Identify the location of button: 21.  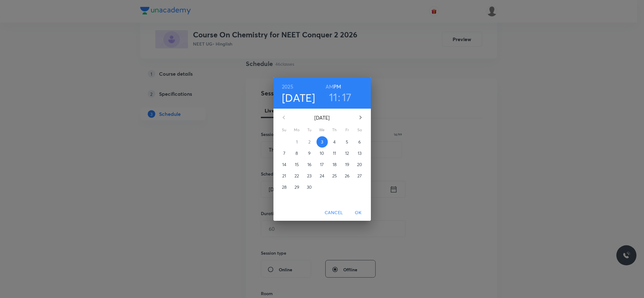
(284, 176).